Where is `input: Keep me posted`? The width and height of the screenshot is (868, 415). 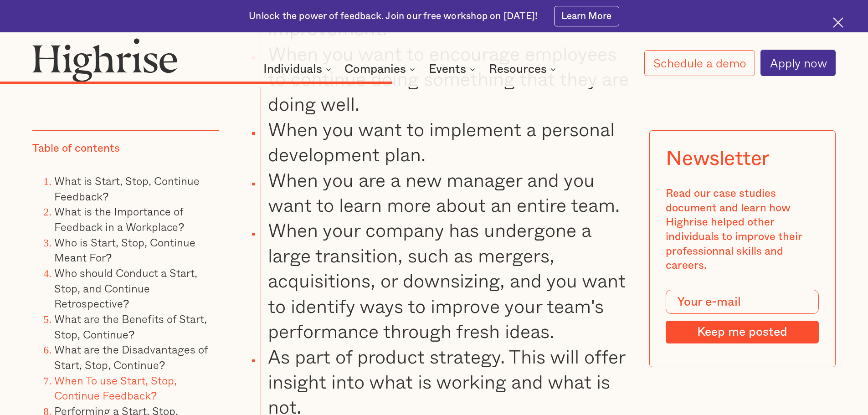
input: Keep me posted is located at coordinates (742, 332).